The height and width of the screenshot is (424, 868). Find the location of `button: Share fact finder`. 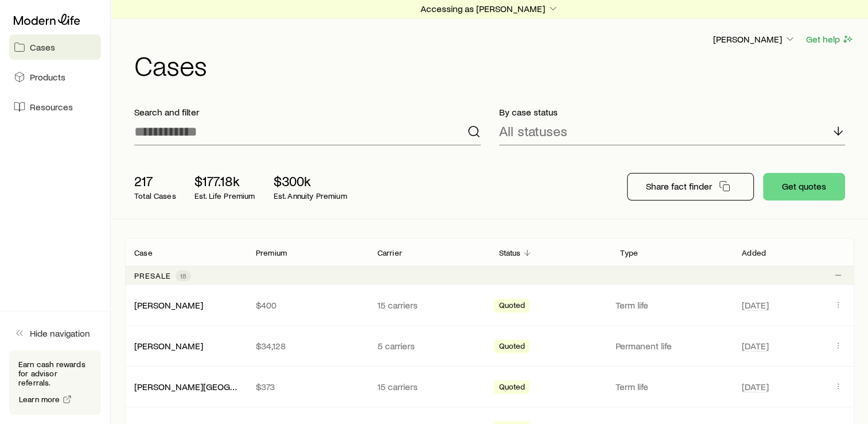

button: Share fact finder is located at coordinates (690, 186).